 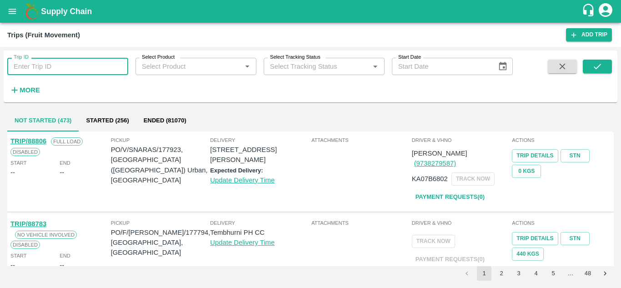 I want to click on button: Choose date, so click(x=503, y=66).